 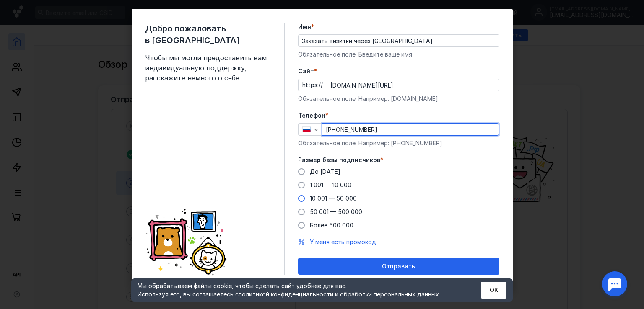 I want to click on span: Имя, so click(x=304, y=27).